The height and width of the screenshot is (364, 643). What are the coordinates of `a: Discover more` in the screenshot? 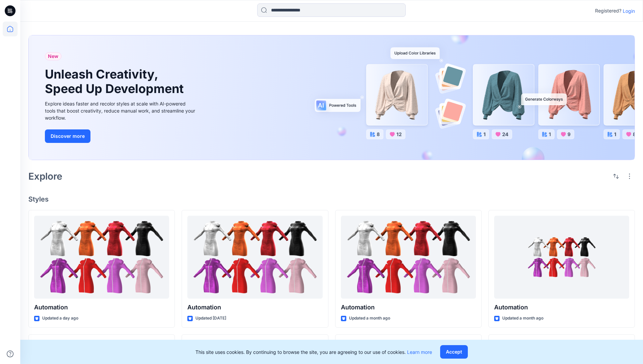 It's located at (121, 136).